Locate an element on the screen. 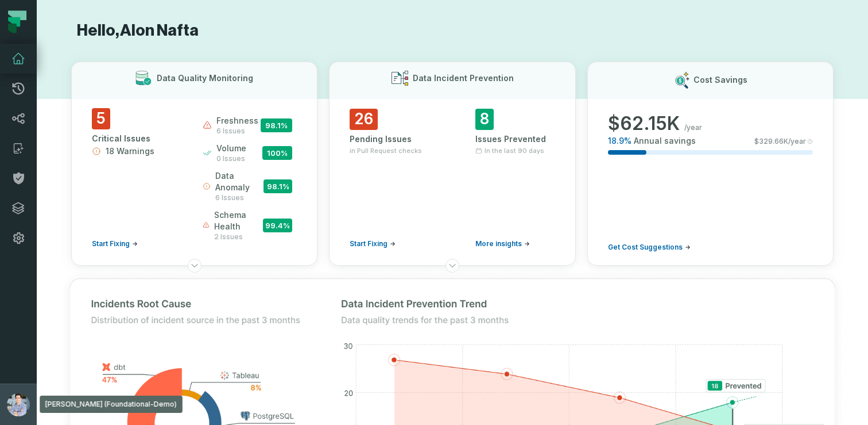 The width and height of the screenshot is (868, 425). a: More insights is located at coordinates (503, 244).